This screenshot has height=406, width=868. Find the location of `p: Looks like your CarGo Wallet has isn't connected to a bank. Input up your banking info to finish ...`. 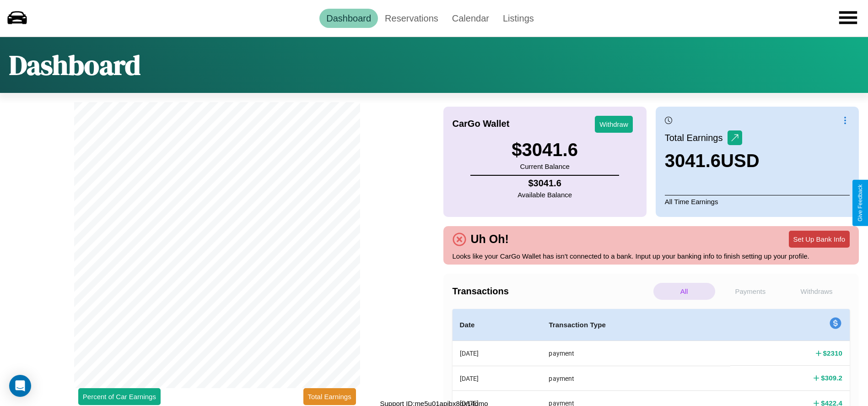

p: Looks like your CarGo Wallet has isn't connected to a bank. Input up your banking info to finish ... is located at coordinates (651, 256).